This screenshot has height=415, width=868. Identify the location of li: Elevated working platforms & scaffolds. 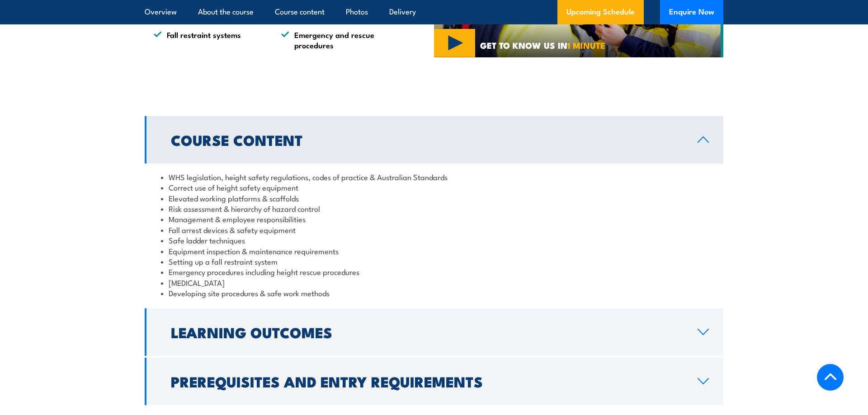
(434, 198).